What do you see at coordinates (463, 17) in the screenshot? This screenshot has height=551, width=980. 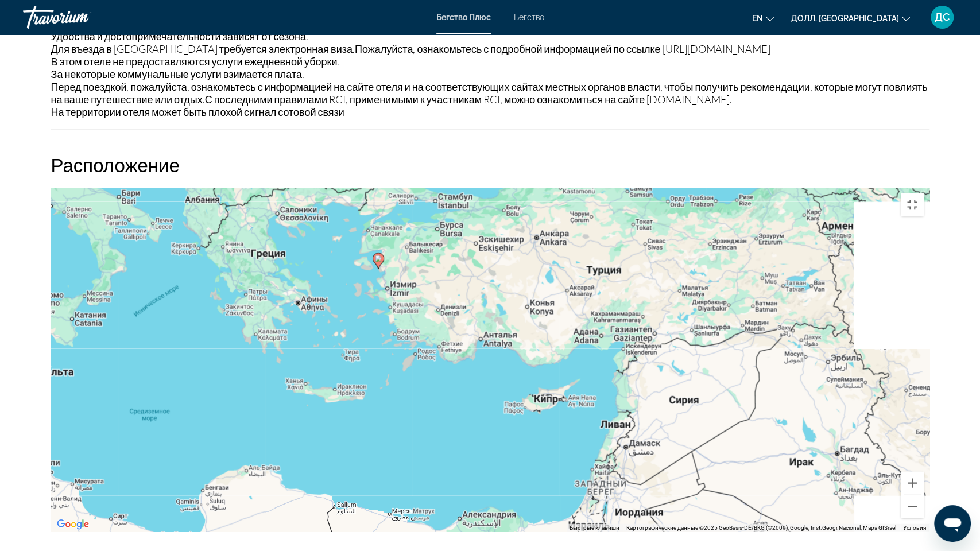 I see `a: Бегство Плюс` at bounding box center [463, 17].